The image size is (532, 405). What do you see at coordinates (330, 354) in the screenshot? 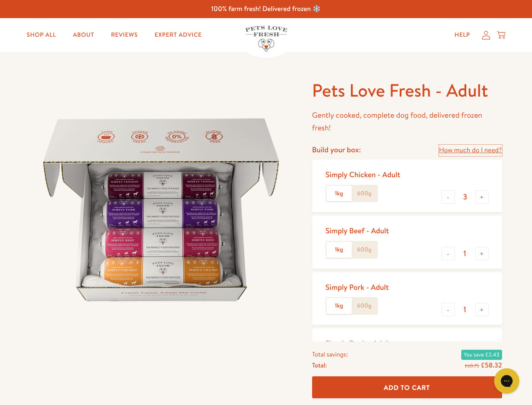
I see `span: Total savings:` at bounding box center [330, 354].